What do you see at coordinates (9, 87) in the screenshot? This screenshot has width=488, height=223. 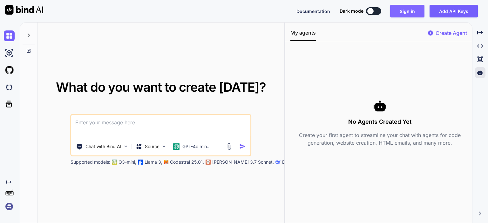 I see `img: darkCloudIdeIcon` at bounding box center [9, 87].